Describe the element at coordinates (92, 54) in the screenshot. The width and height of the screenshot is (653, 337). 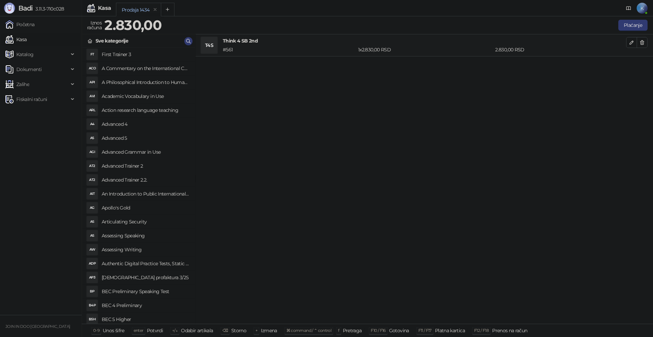
I see `div: FT` at that location.